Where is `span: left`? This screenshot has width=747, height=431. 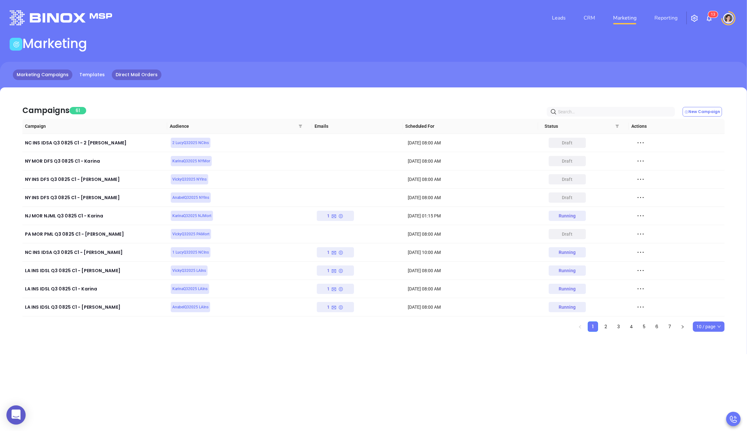
span: left is located at coordinates (580, 327).